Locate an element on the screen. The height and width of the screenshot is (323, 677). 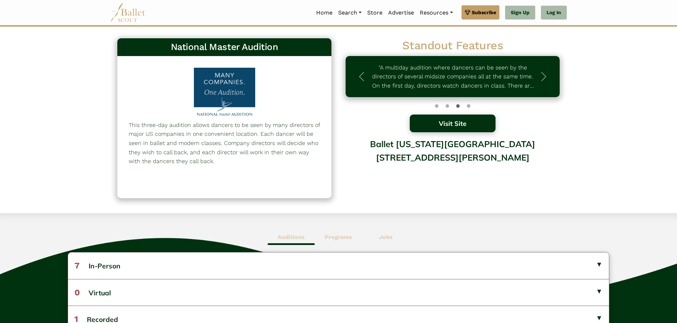
a: Store is located at coordinates (375, 13).